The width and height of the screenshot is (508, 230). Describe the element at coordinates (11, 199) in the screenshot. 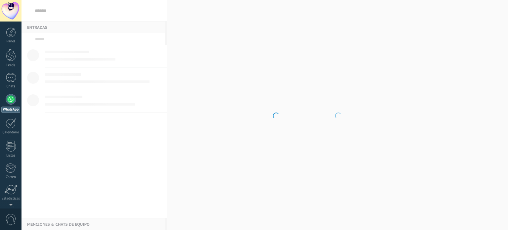

I see `div: Estadísticas` at that location.